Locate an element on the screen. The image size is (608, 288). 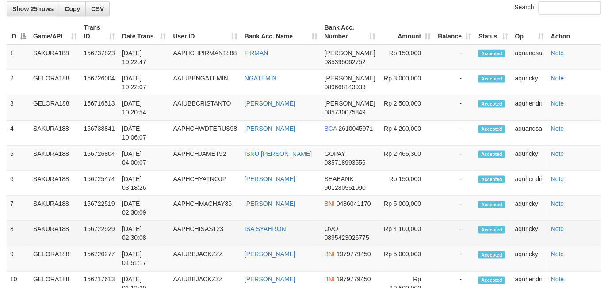
span: CSV is located at coordinates (97, 9).